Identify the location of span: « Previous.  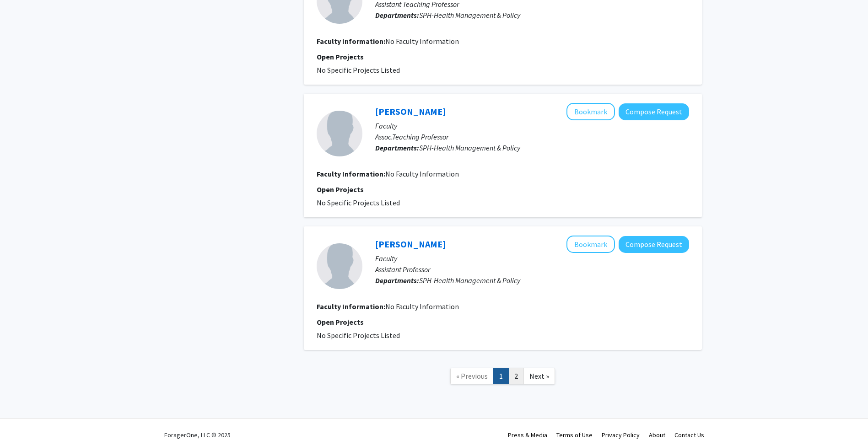
(471, 377).